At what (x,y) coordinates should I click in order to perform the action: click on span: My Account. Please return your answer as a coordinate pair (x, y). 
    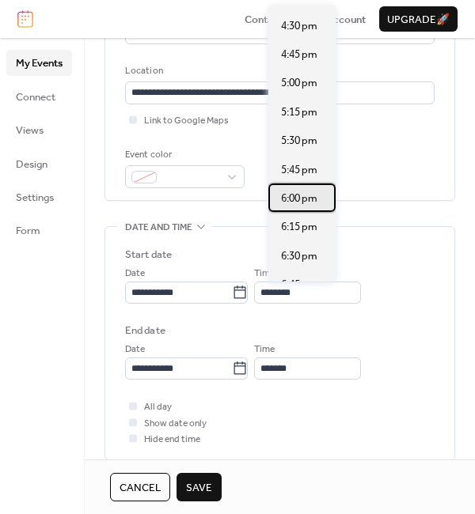
    Looking at the image, I should click on (338, 20).